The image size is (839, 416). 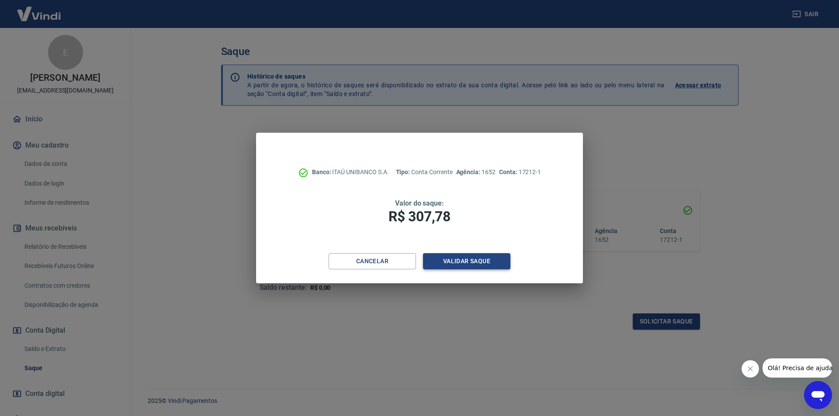 What do you see at coordinates (476, 172) in the screenshot?
I see `p: 1652` at bounding box center [476, 172].